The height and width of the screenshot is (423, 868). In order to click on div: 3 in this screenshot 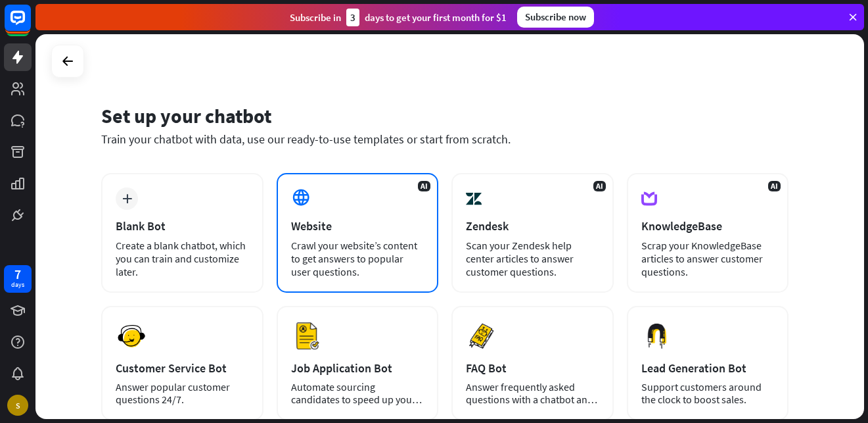, I will do `click(353, 17)`.